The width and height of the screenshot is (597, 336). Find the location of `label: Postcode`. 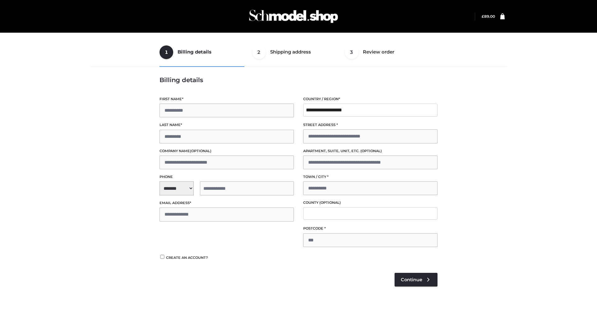

label: Postcode is located at coordinates (370, 228).